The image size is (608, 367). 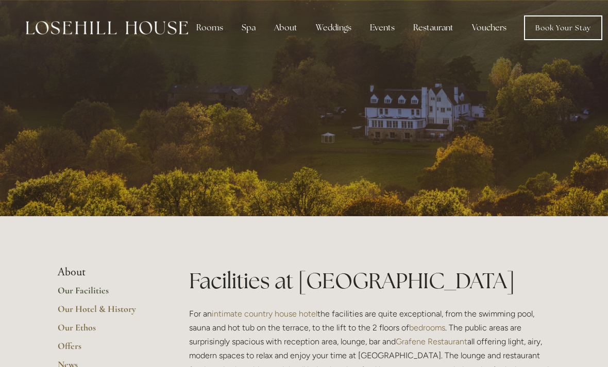 What do you see at coordinates (107, 272) in the screenshot?
I see `li: About` at bounding box center [107, 272].